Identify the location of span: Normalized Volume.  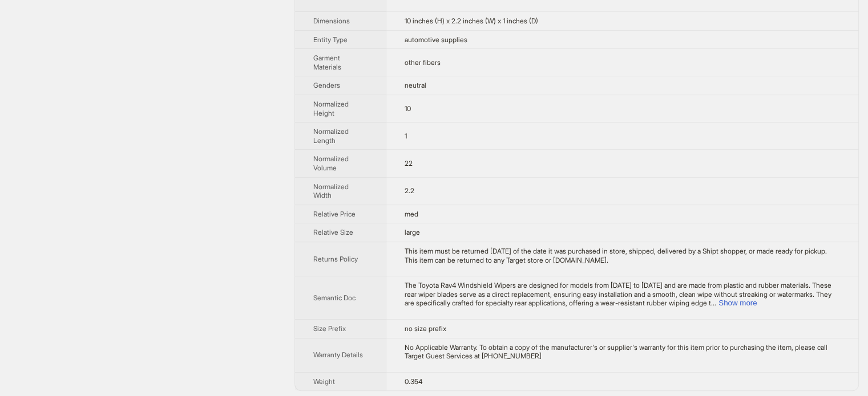
(331, 163).